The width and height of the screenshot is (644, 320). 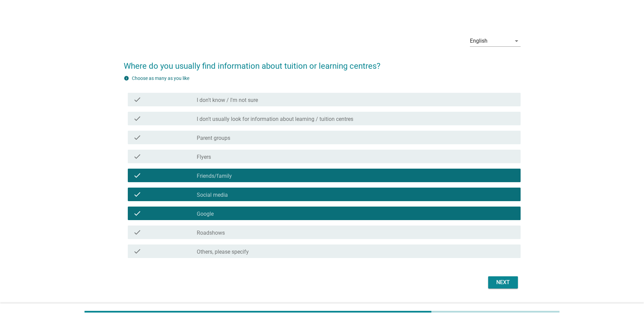 What do you see at coordinates (322, 62) in the screenshot?
I see `h2: Where do you usually find information about tuition or learning centres?` at bounding box center [322, 62].